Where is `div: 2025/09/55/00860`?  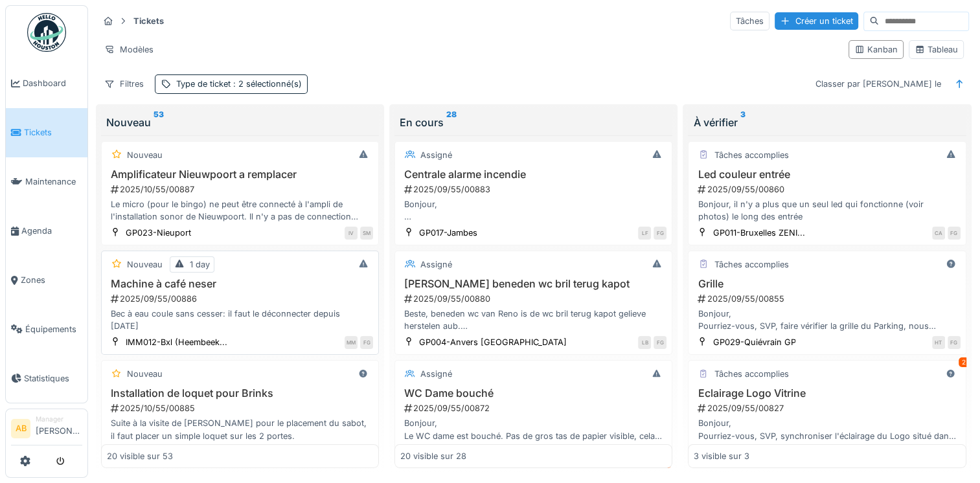
div: 2025/09/55/00860 is located at coordinates (828, 190).